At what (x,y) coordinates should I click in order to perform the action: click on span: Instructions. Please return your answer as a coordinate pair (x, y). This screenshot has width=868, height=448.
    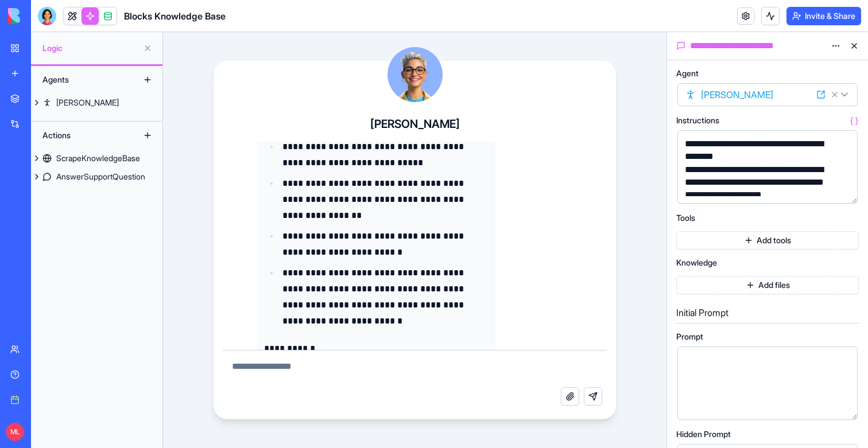
    Looking at the image, I should click on (697, 121).